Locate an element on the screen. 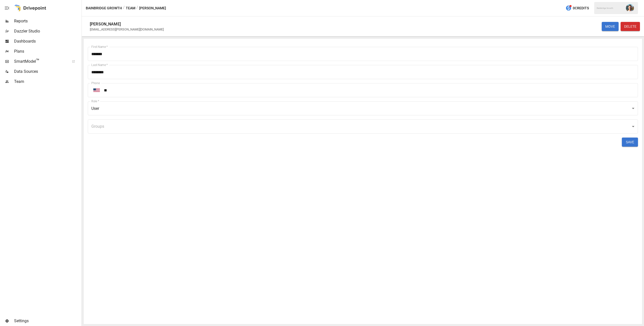 The height and width of the screenshot is (326, 644). label: Phone is located at coordinates (95, 83).